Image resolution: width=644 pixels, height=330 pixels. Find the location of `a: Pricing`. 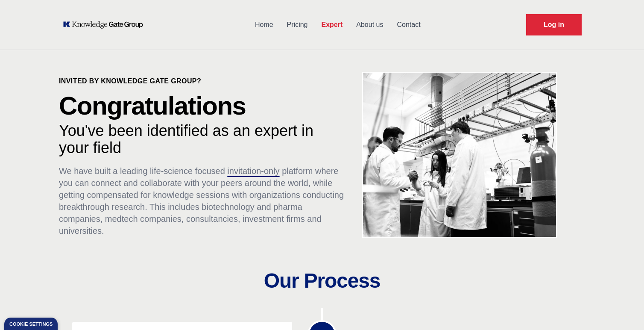

a: Pricing is located at coordinates (297, 25).